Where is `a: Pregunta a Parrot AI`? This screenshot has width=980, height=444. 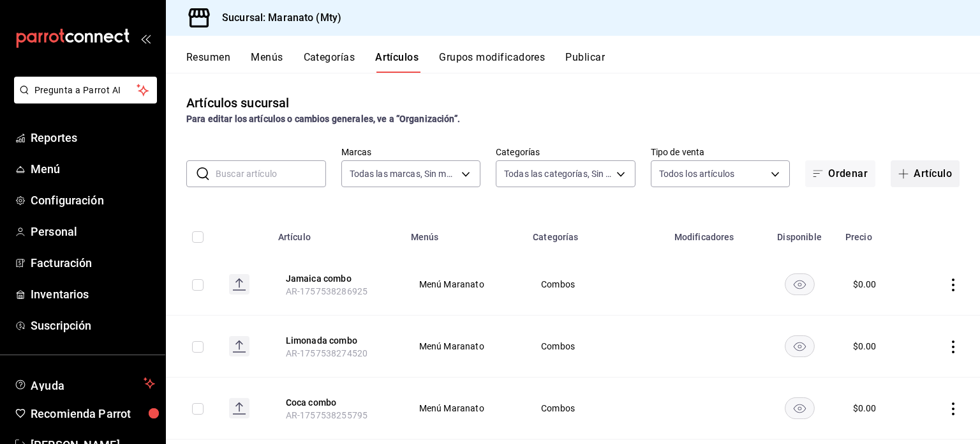
a: Pregunta a Parrot AI is located at coordinates (83, 99).